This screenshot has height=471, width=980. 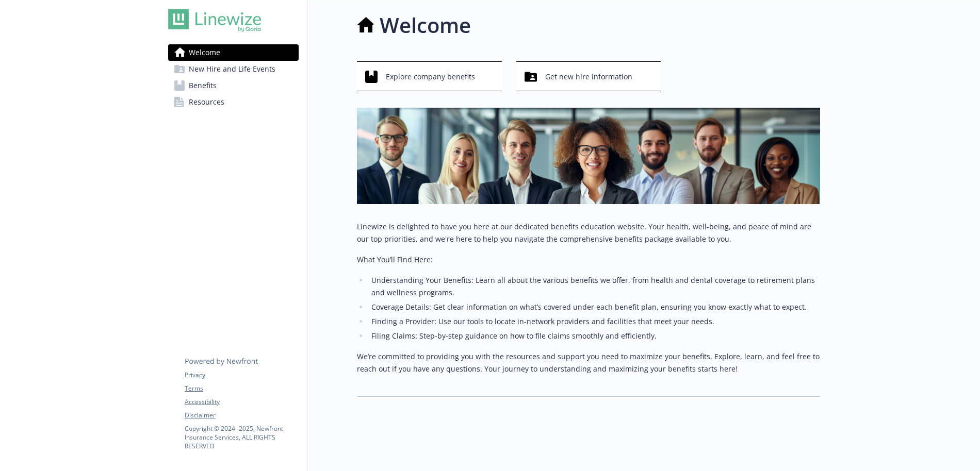 I want to click on button: Get new hire information, so click(x=588, y=76).